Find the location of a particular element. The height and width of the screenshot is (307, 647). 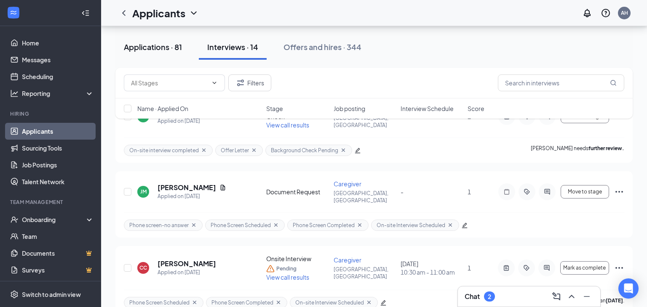

button: Minimize is located at coordinates (586, 297).